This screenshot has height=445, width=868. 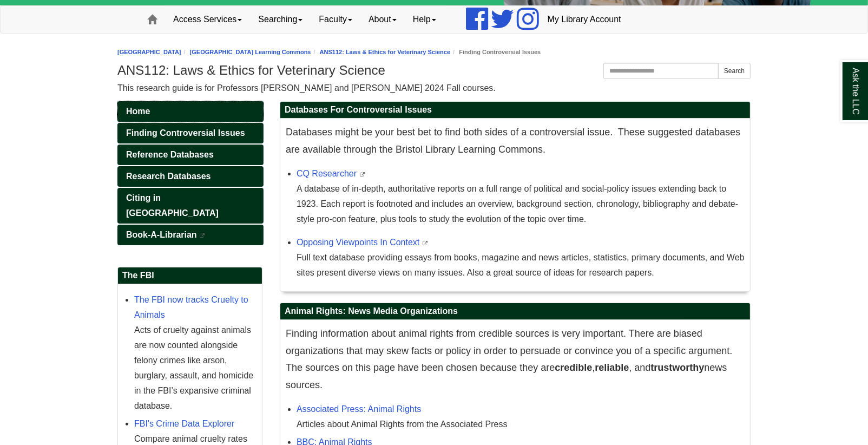 What do you see at coordinates (359, 408) in the screenshot?
I see `a: Associated Press: Animal Rights` at bounding box center [359, 408].